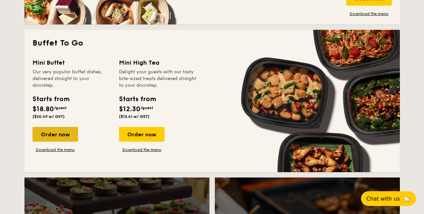 The width and height of the screenshot is (424, 214). I want to click on div: Mini High Tea, so click(158, 63).